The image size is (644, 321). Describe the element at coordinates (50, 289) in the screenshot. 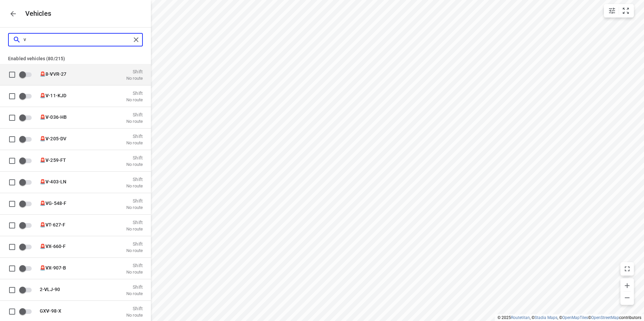

I see `span: 2- LJ-90` at that location.